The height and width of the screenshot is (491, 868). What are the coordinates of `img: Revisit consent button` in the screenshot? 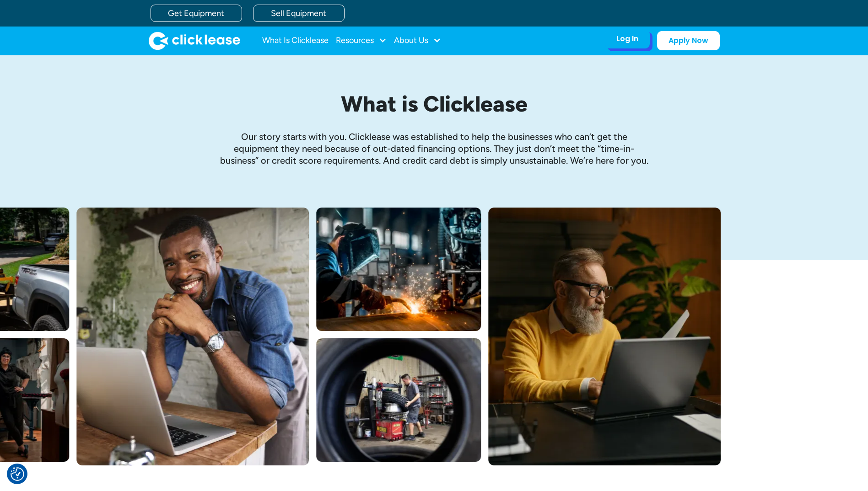 It's located at (17, 474).